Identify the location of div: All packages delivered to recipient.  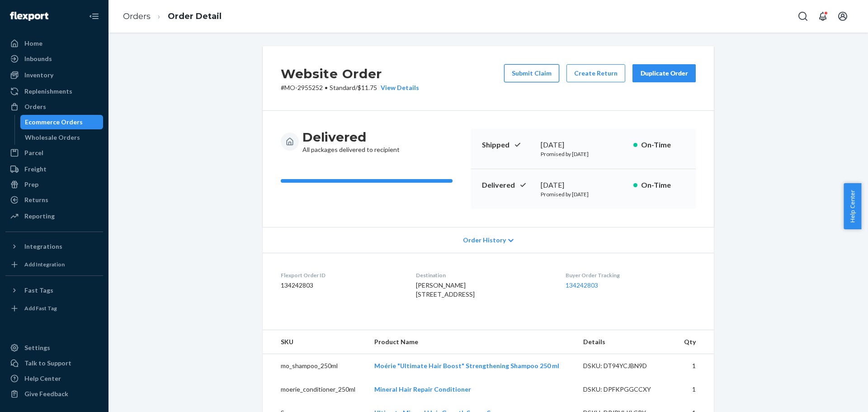
(351, 142).